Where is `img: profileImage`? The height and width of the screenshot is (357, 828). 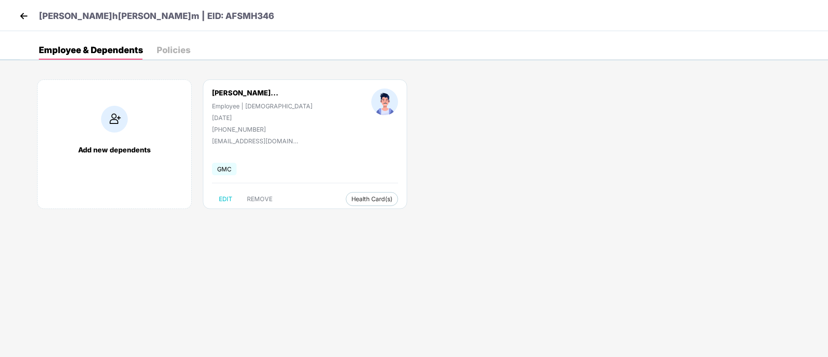
img: profileImage is located at coordinates (385, 102).